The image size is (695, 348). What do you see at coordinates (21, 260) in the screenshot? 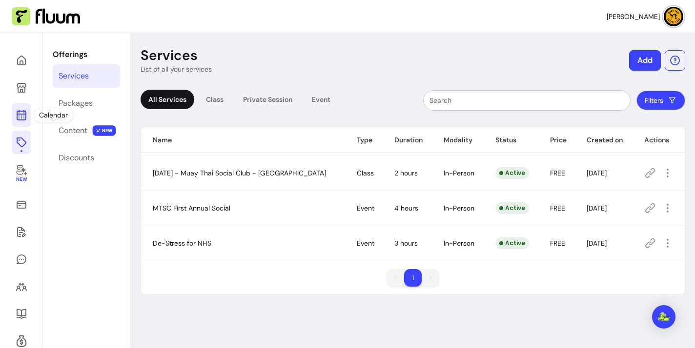
I see `a: My Messages` at bounding box center [21, 260].